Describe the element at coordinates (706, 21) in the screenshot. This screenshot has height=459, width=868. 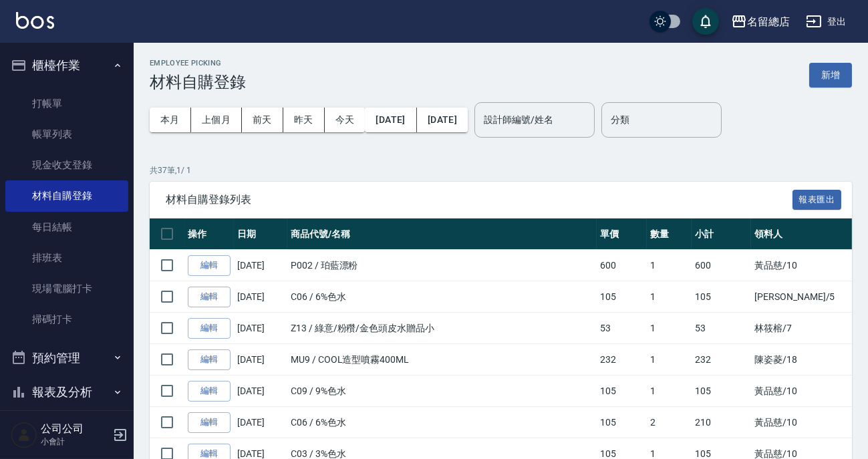
I see `button: save` at that location.